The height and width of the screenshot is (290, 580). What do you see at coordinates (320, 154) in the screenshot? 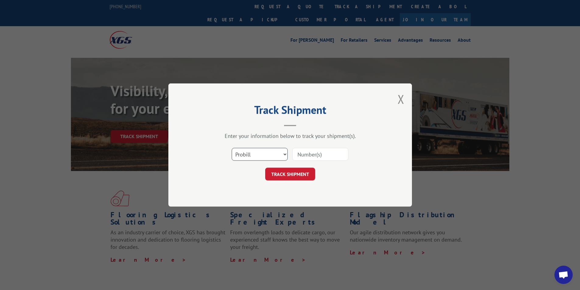
I see `input: Number(s)` at bounding box center [320, 154].